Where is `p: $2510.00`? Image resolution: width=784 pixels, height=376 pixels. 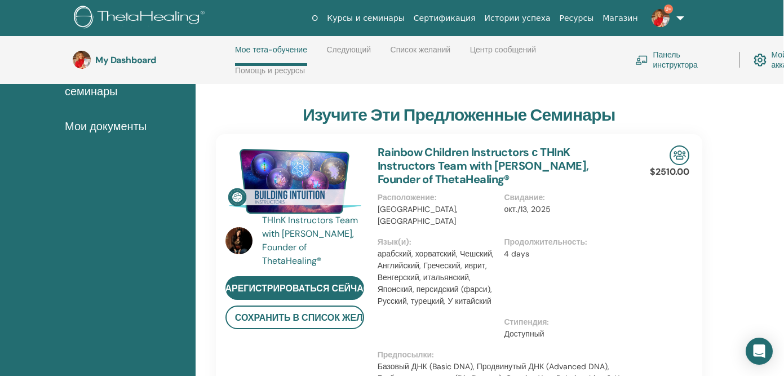
p: $2510.00 is located at coordinates (670, 172).